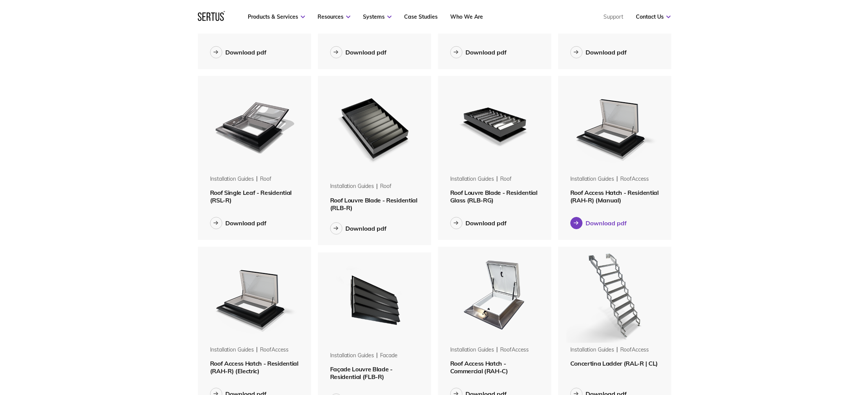  Describe the element at coordinates (362, 373) in the screenshot. I see `span: Façade Louvre Blade - Residential (FLB-R)` at that location.